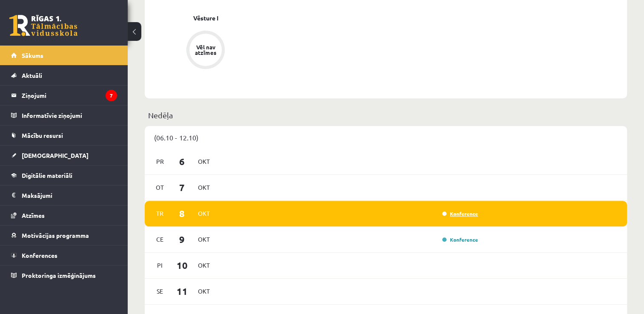 Image resolution: width=644 pixels, height=314 pixels. I want to click on span: Ot, so click(160, 187).